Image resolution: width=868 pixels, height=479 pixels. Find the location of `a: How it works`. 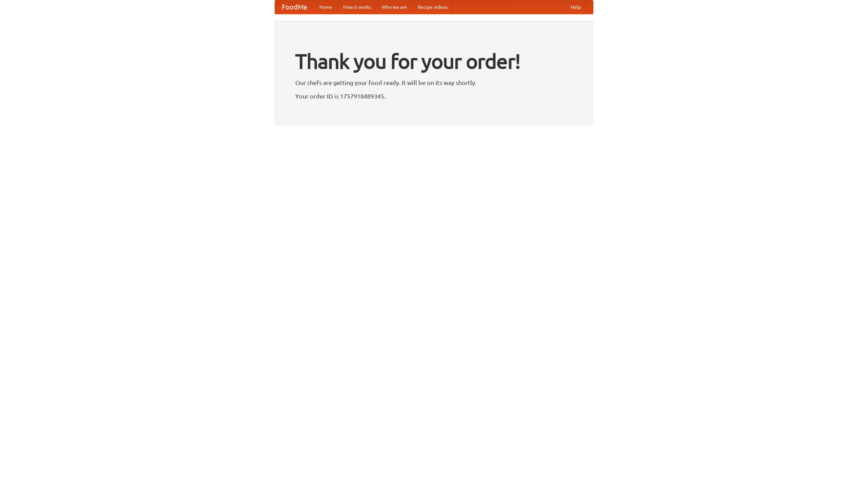

a: How it works is located at coordinates (357, 7).